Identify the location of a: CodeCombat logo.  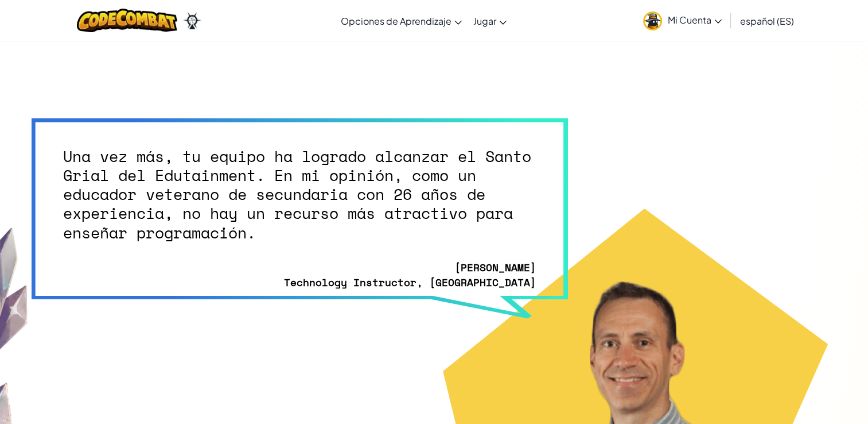
(127, 20).